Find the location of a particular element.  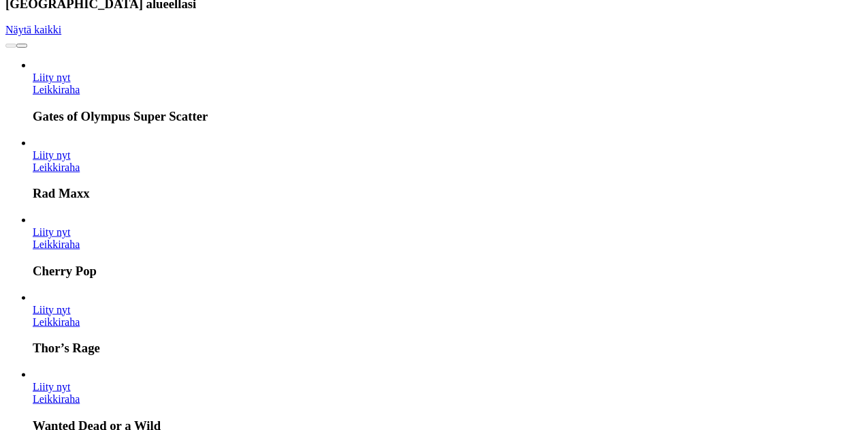

h3: Gates of Olympus Super Scatter is located at coordinates (447, 116).